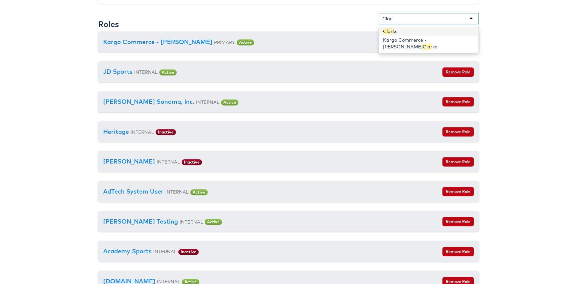 This screenshot has height=284, width=577. Describe the element at coordinates (133, 191) in the screenshot. I see `a: AdTech System User` at that location.